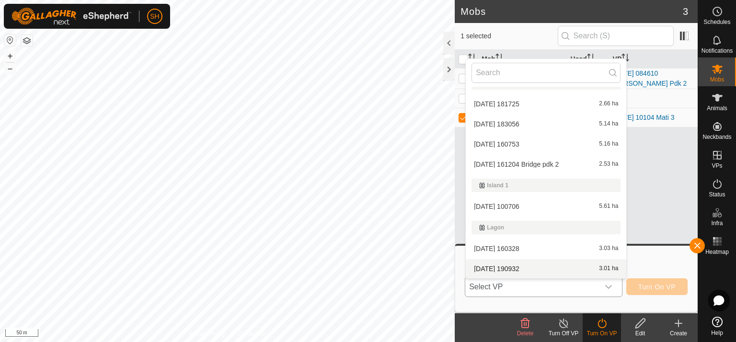 The height and width of the screenshot is (342, 736). I want to click on a: Contact Us, so click(251, 334).